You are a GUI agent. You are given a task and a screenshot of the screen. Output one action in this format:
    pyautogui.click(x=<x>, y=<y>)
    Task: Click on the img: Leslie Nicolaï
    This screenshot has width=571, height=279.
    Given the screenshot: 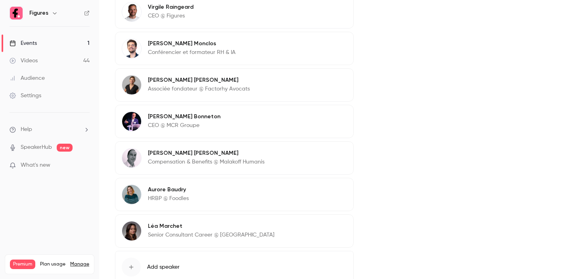 What is the action you would take?
    pyautogui.click(x=132, y=85)
    